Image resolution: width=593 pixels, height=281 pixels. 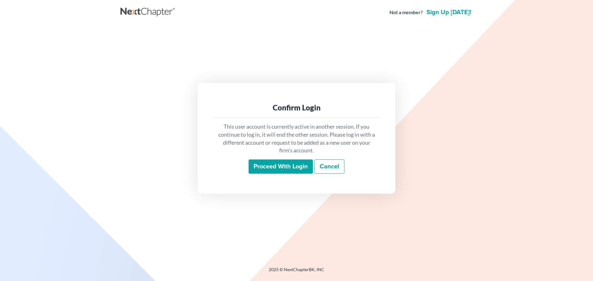 What do you see at coordinates (406, 12) in the screenshot?
I see `strong: Not a member?` at bounding box center [406, 12].